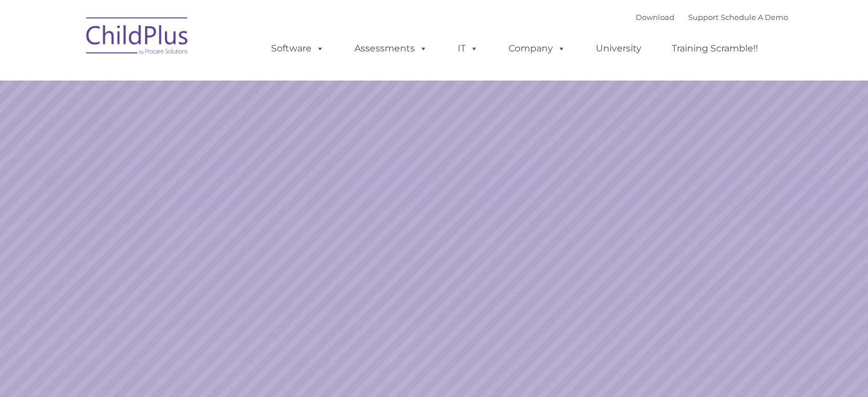 The width and height of the screenshot is (868, 397). I want to click on img: ChildPlus by Procare Solutions, so click(138, 38).